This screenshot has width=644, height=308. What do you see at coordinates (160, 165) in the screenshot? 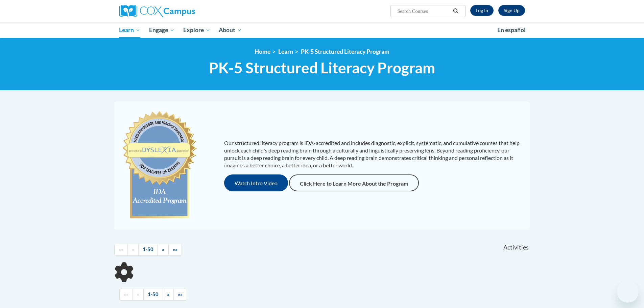
I see `img: c477cda6-e343-453b-bfce-d6f9e9818e1c.png` at bounding box center [160, 165].